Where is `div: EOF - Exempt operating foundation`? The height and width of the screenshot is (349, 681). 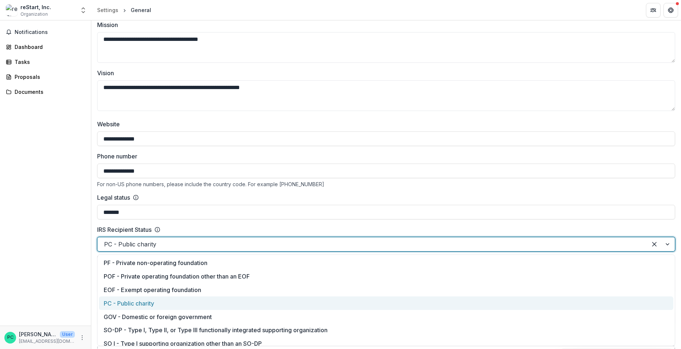
div: EOF - Exempt operating foundation is located at coordinates (386, 290).